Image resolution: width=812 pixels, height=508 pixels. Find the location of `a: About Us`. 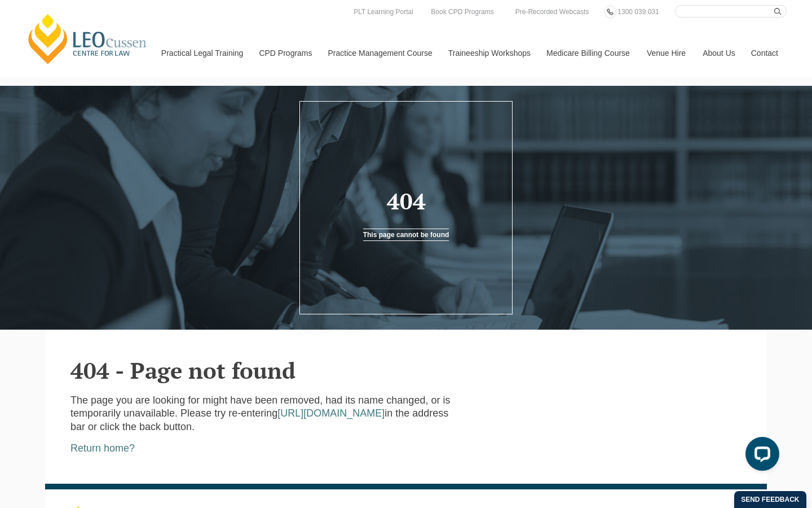

a: About Us is located at coordinates (719, 53).